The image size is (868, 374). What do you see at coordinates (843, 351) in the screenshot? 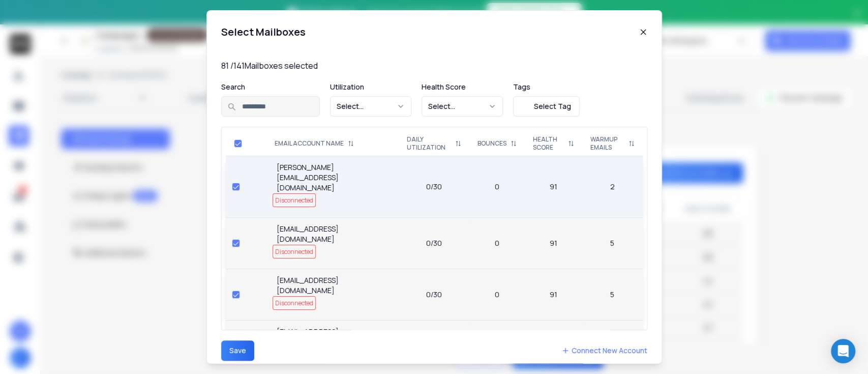
I see `div: Open Intercom Messenger` at bounding box center [843, 351].